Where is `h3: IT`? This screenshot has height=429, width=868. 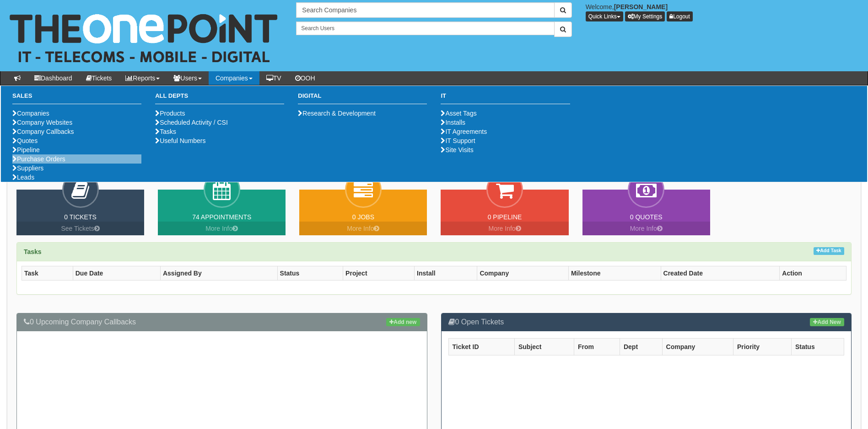
h3: IT is located at coordinates (505, 99).